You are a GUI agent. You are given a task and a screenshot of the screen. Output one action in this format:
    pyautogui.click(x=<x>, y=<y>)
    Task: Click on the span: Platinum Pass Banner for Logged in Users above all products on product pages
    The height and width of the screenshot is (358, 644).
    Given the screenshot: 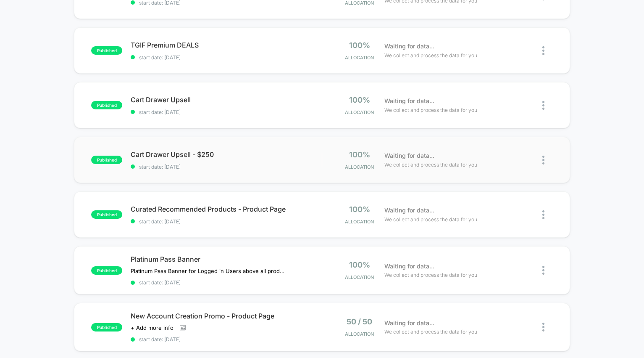 What is the action you would take?
    pyautogui.click(x=208, y=271)
    